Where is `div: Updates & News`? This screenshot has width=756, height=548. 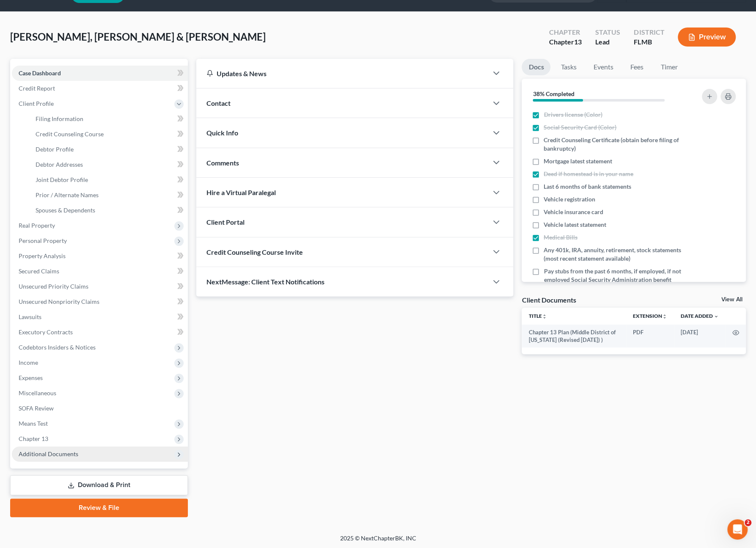 div: Updates & News is located at coordinates (342, 73).